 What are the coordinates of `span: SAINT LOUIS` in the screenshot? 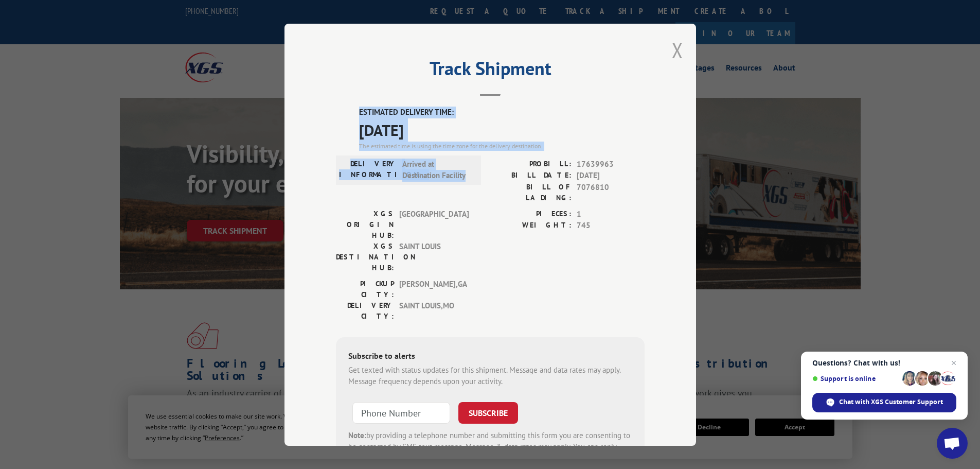 It's located at (434, 257).